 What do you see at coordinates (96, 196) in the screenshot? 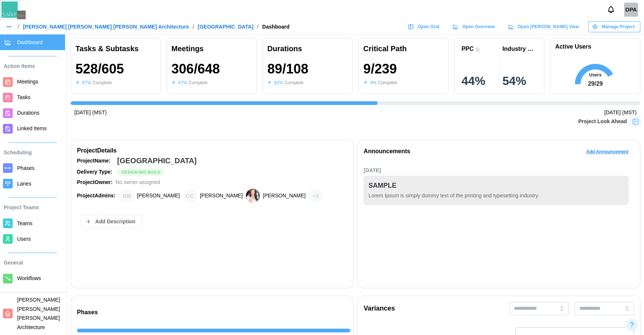
I see `strong: Project Admins:` at bounding box center [96, 196].